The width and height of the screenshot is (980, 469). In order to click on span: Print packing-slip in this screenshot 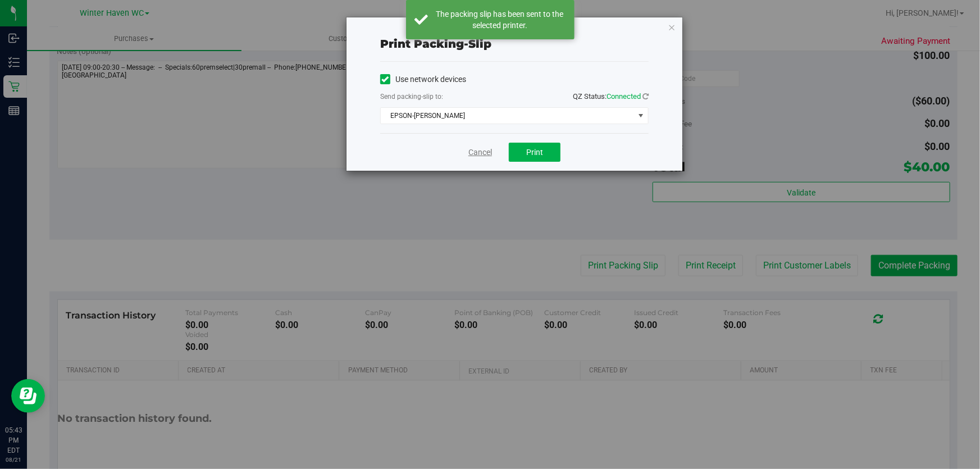, I will do `click(436, 44)`.